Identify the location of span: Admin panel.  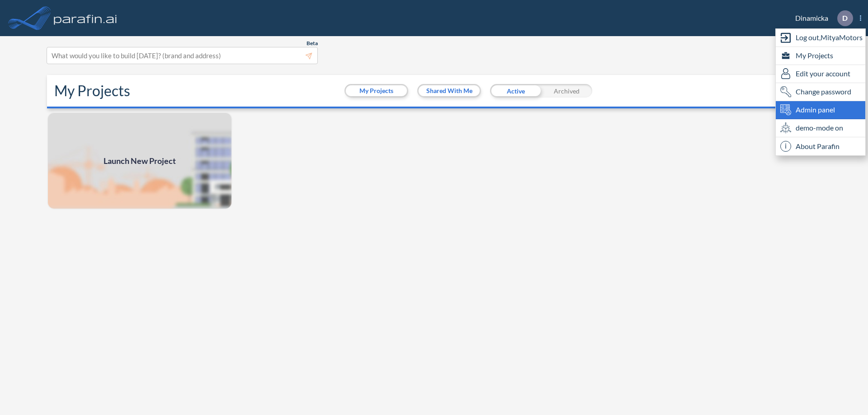
(815, 110).